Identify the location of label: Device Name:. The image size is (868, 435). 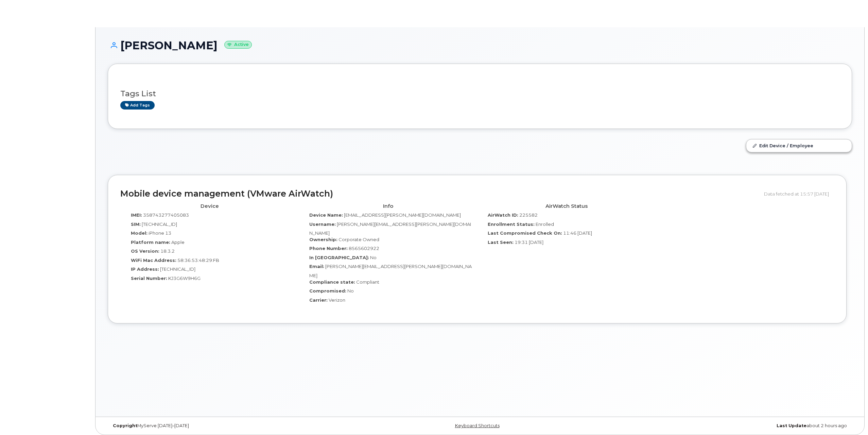
(326, 215).